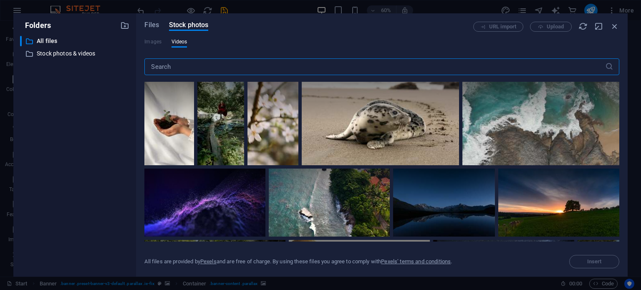 This screenshot has height=290, width=641. What do you see at coordinates (75, 53) in the screenshot?
I see `div: Stock photos & videos` at bounding box center [75, 53].